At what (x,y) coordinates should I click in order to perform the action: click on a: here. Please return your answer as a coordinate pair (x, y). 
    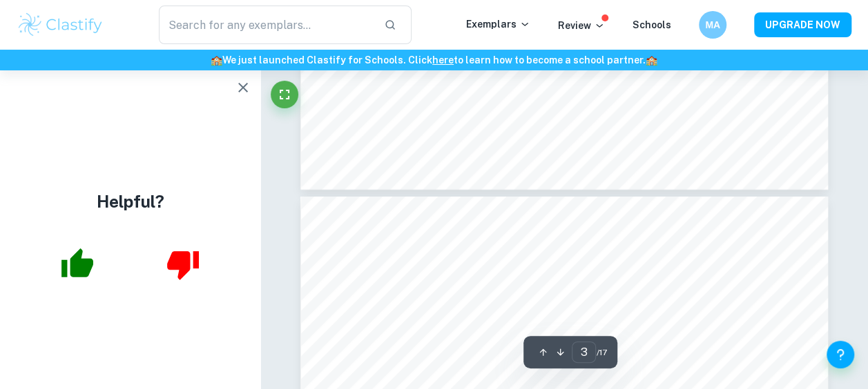
    Looking at the image, I should click on (442, 60).